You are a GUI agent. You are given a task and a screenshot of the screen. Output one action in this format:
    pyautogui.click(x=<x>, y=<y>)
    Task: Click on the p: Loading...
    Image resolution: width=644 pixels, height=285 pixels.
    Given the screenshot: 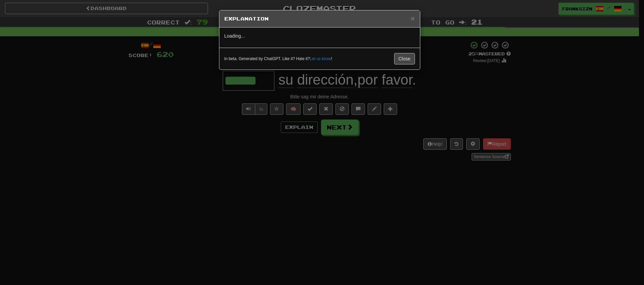 What is the action you would take?
    pyautogui.click(x=320, y=36)
    